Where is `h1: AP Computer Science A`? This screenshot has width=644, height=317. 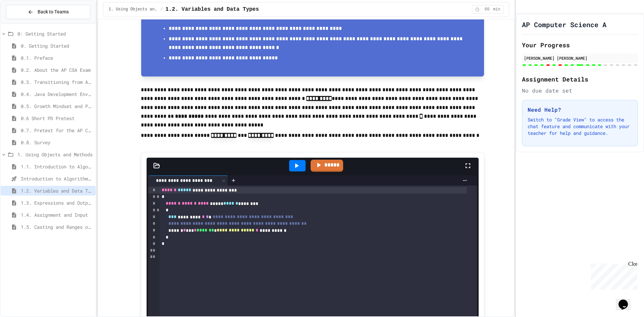
h1: AP Computer Science A is located at coordinates (564, 25).